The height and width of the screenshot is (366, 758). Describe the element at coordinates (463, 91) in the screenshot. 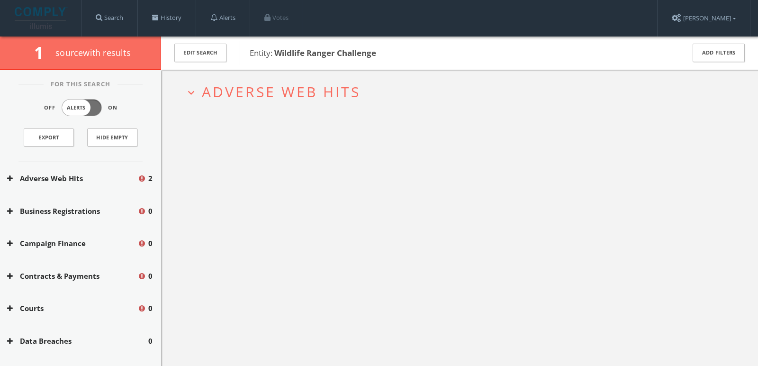

I see `button: expand_moreAdverse Web Hits` at that location.